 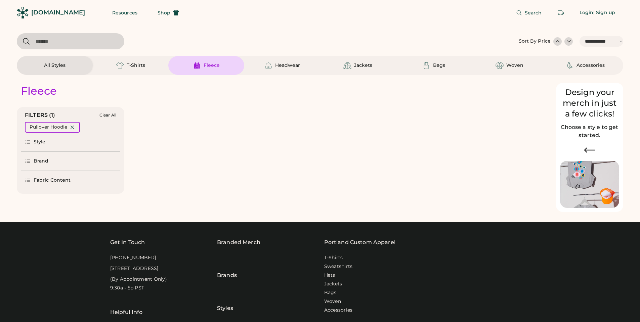 I want to click on img: Image of Lisa Congdon Eye Print on T-Shirt and Hat, so click(x=589, y=184).